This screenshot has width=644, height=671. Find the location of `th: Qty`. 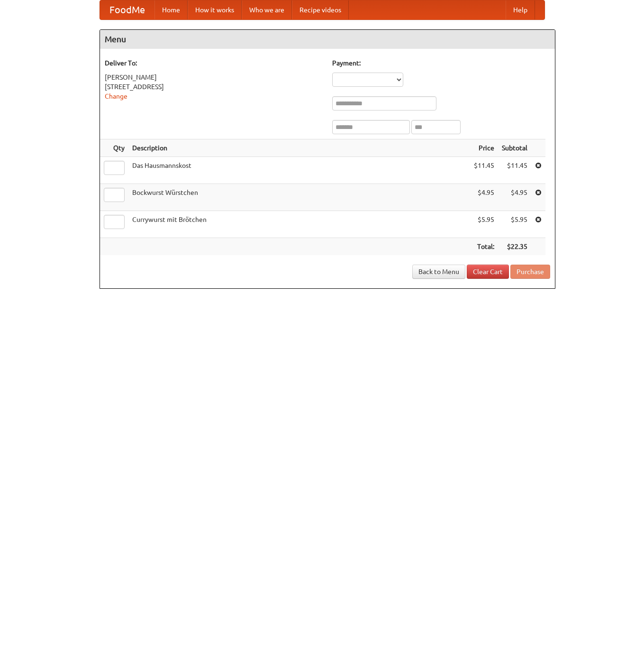

th: Qty is located at coordinates (115, 148).